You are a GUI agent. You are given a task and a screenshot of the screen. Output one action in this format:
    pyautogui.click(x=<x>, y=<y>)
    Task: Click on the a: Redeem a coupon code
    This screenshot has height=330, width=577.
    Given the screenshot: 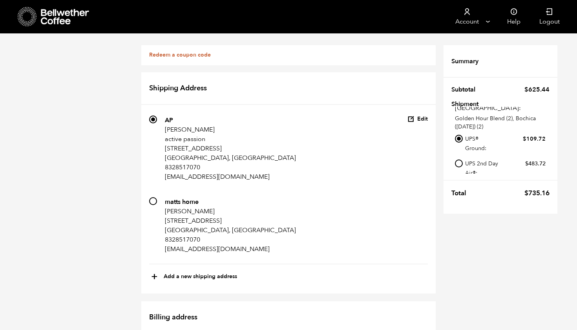 What is the action you would take?
    pyautogui.click(x=180, y=55)
    